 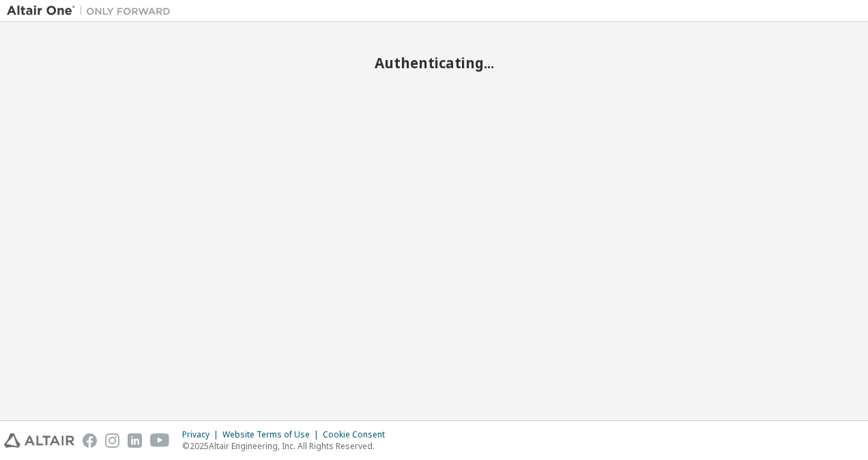 I want to click on img: facebook.svg, so click(x=89, y=440).